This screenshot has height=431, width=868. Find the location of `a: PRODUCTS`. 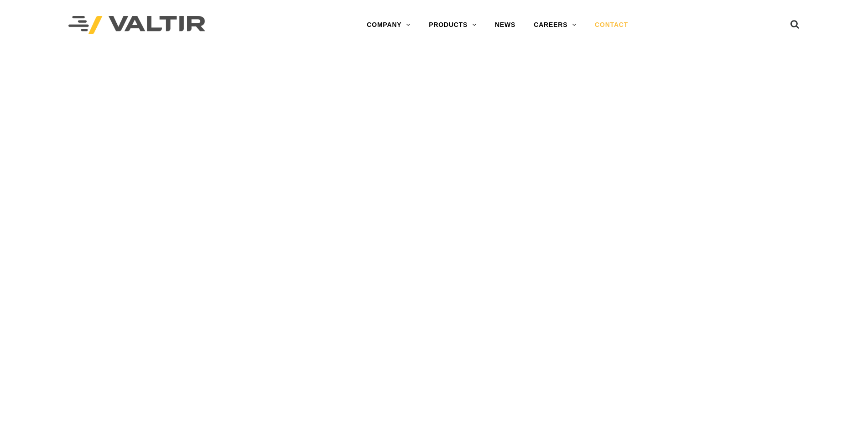

a: PRODUCTS is located at coordinates (452, 25).